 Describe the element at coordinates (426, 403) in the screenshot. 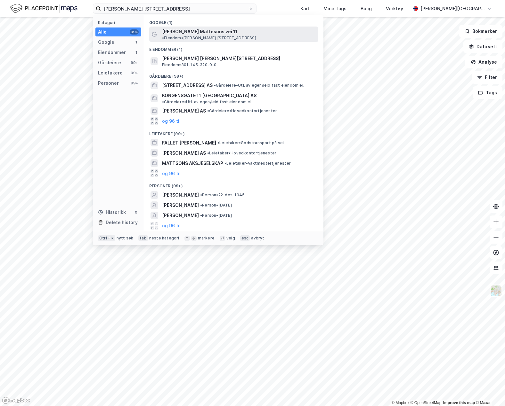

I see `a: OpenStreetMap` at that location.